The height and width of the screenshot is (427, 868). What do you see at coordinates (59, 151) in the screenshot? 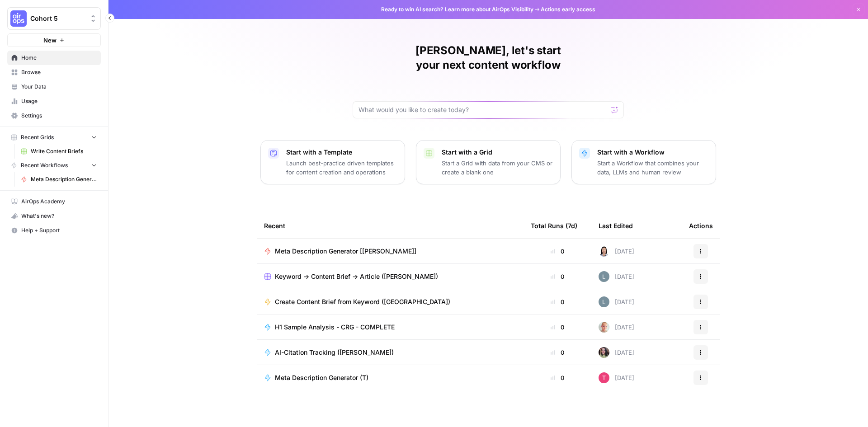
I see `a: Write Content Briefs` at bounding box center [59, 151].